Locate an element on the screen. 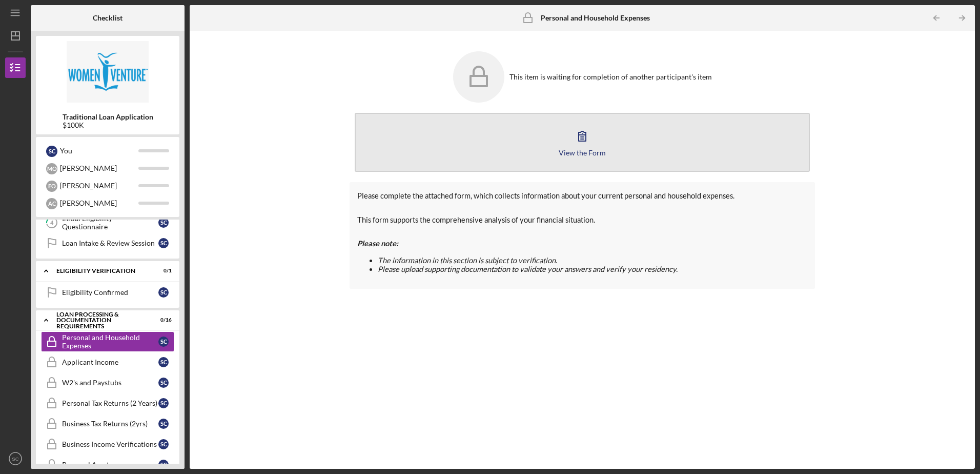  div: Initial Eligibility Questionnaire is located at coordinates (110, 222).